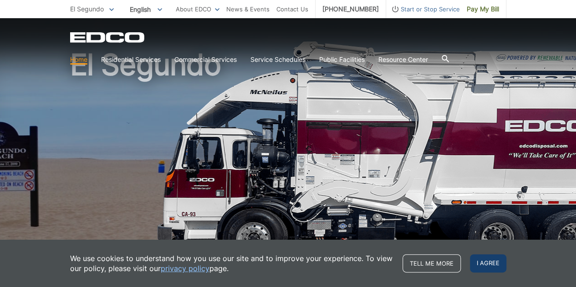  I want to click on a: Resource Center, so click(403, 60).